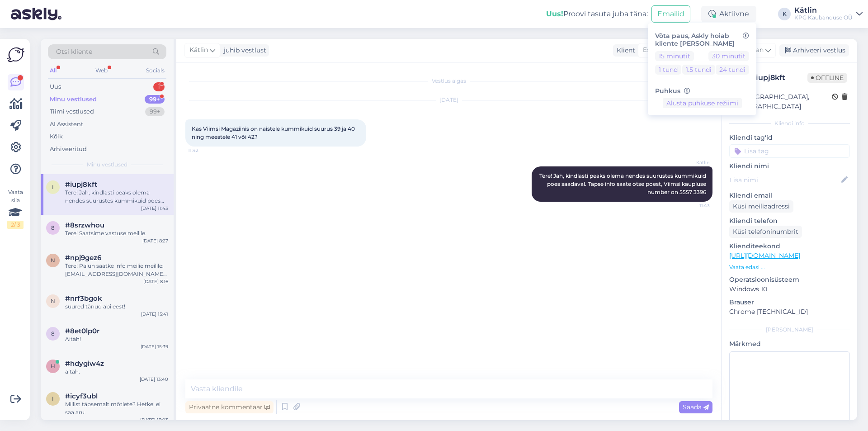 The width and height of the screenshot is (868, 431). Describe the element at coordinates (72, 111) in the screenshot. I see `div: Tiimi vestlused` at that location.